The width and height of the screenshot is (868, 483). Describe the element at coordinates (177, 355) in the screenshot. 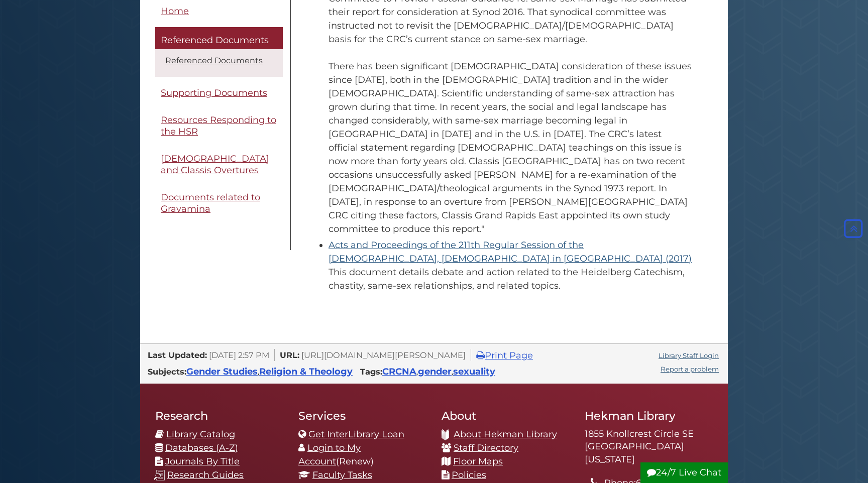

I see `span: Last Updated:` at that location.